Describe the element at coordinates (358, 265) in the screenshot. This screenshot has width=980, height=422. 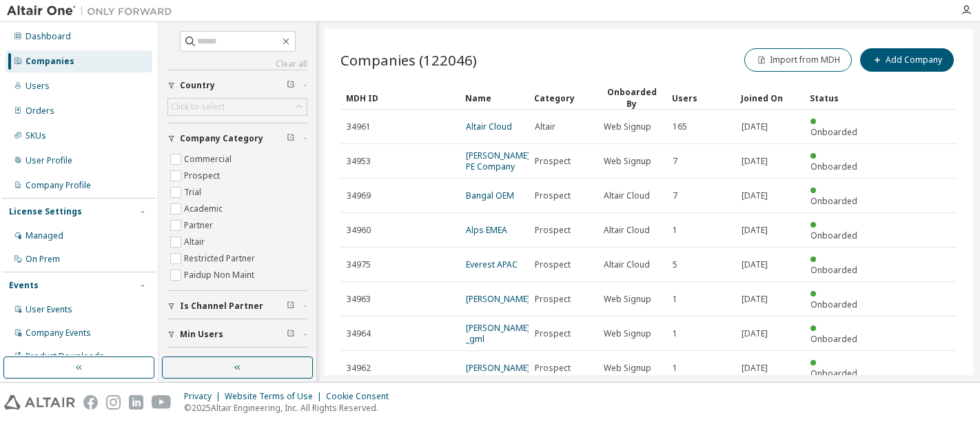
I see `span: 34975` at that location.